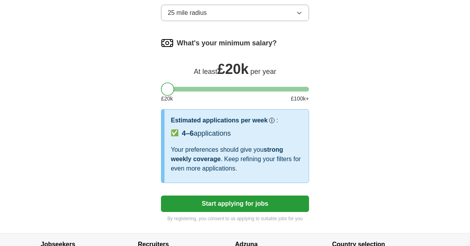  Describe the element at coordinates (237, 159) in the screenshot. I see `div: Your preferences should give you . Keep refining your filters for even more applications.` at that location.